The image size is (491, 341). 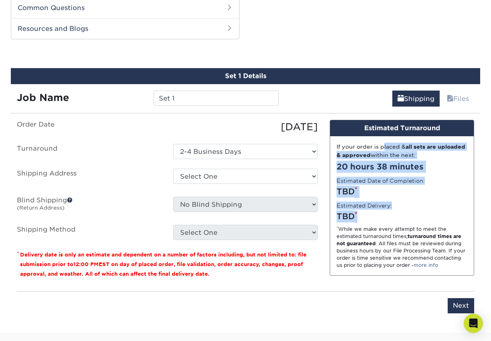 What do you see at coordinates (245, 76) in the screenshot?
I see `div: Set 1 Details` at bounding box center [245, 76].